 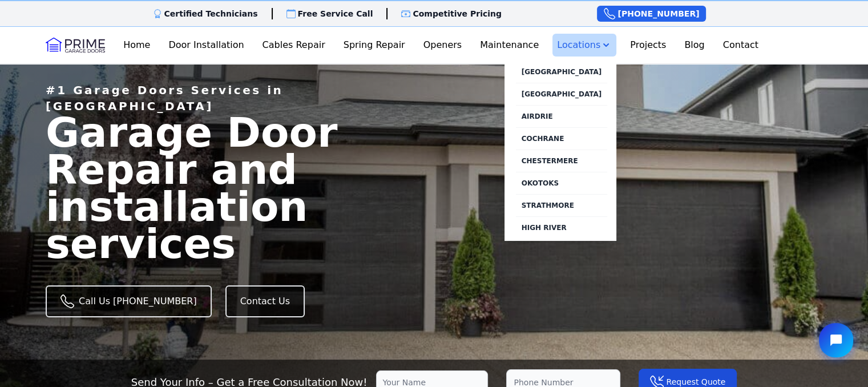 I want to click on a: Home, so click(x=136, y=45).